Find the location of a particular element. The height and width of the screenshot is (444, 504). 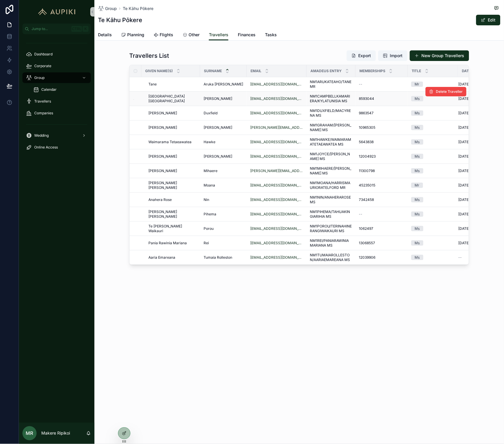

a: Companies is located at coordinates (57, 113).